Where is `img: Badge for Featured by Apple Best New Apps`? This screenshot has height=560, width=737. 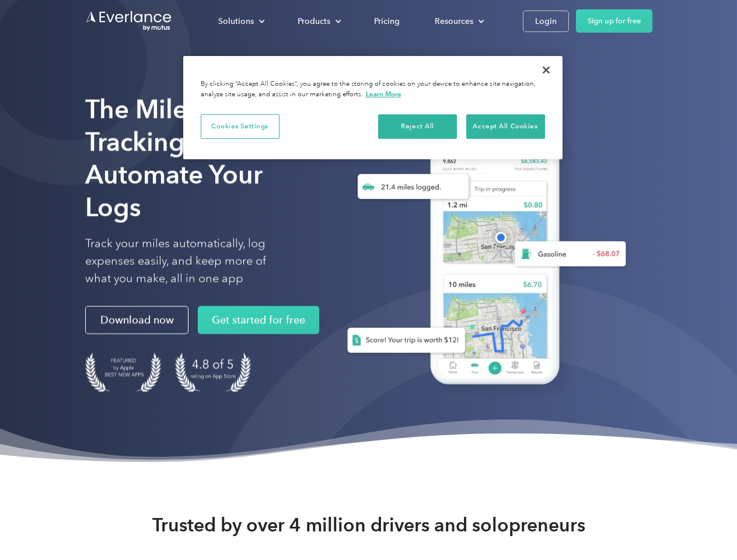 img: Badge for Featured by Apple Best New Apps is located at coordinates (123, 373).